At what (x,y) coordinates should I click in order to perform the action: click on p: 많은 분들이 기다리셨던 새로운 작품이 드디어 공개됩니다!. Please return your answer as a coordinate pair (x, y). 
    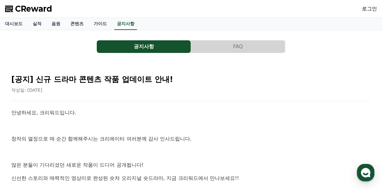
    Looking at the image, I should click on (191, 165).